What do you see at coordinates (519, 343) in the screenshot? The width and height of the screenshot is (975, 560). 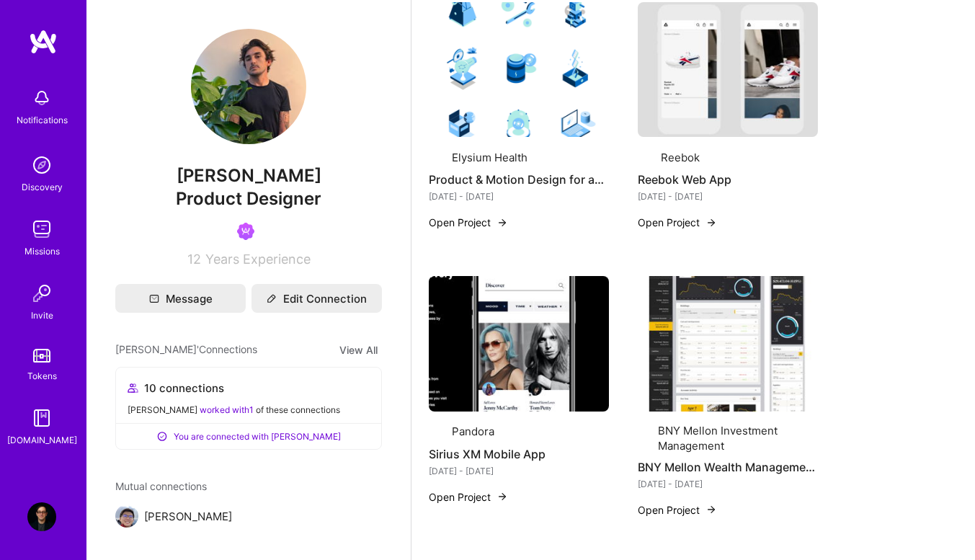 I see `img: Sirius XM Mobile App` at bounding box center [519, 343].